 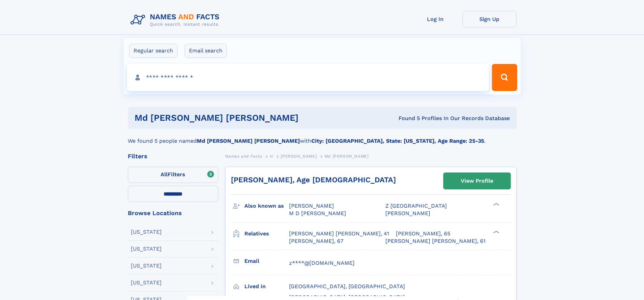 What do you see at coordinates (504, 78) in the screenshot?
I see `button: Search Button` at bounding box center [504, 78].